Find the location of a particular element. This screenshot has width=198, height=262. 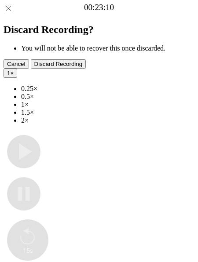

button: Discard Recording is located at coordinates (58, 64).